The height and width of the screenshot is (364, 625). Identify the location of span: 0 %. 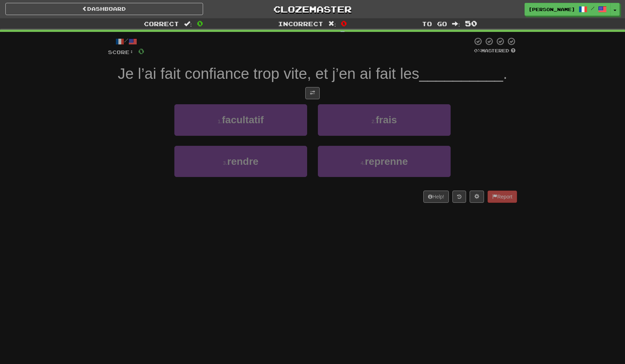
(478, 50).